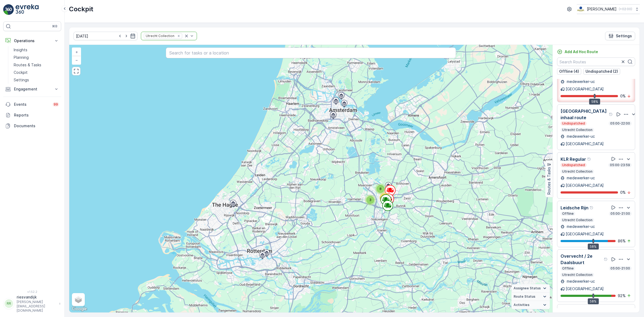 This screenshot has width=644, height=317. What do you see at coordinates (370, 200) in the screenshot?
I see `div: 3` at bounding box center [370, 200].